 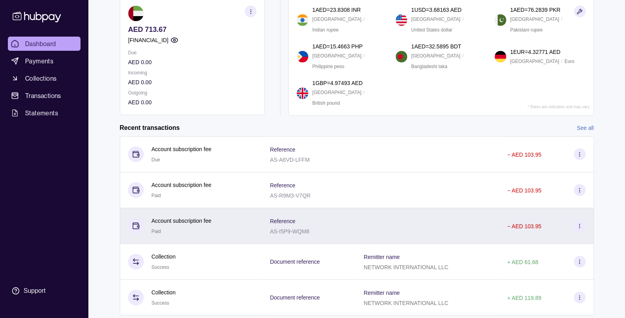 What do you see at coordinates (303, 93) in the screenshot?
I see `img: gb` at bounding box center [303, 93].